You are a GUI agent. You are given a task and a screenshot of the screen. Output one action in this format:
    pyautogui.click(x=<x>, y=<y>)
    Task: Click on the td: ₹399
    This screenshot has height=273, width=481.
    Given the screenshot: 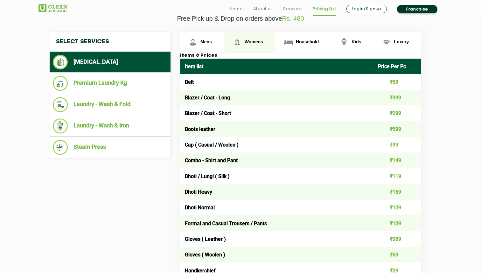 What is the action you would take?
    pyautogui.click(x=397, y=97)
    